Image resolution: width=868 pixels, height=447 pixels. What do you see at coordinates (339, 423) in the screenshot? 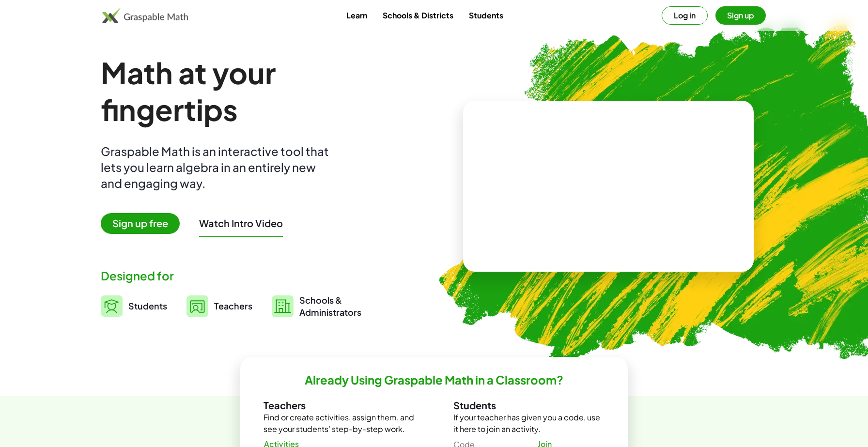
I see `p: Find or create activities, assign them, and see your students' step-by-step work.` at bounding box center [339, 423].